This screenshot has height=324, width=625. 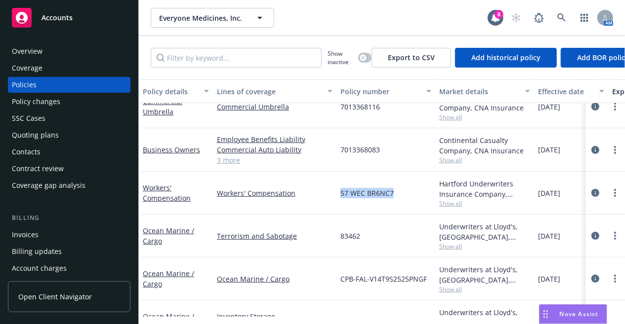 I want to click on button: Effective date, so click(x=571, y=91).